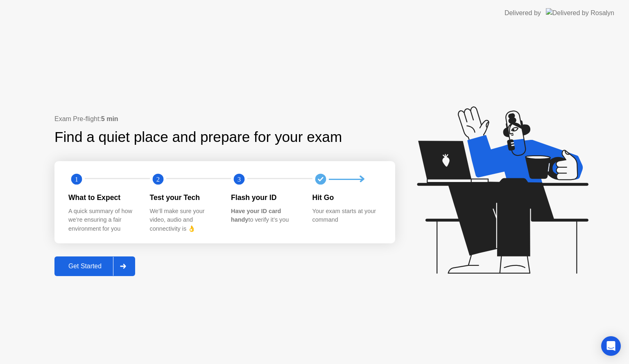  What do you see at coordinates (102, 220) in the screenshot?
I see `div: A quick summary of how we’re ensuring a fair environment for you` at bounding box center [102, 220].